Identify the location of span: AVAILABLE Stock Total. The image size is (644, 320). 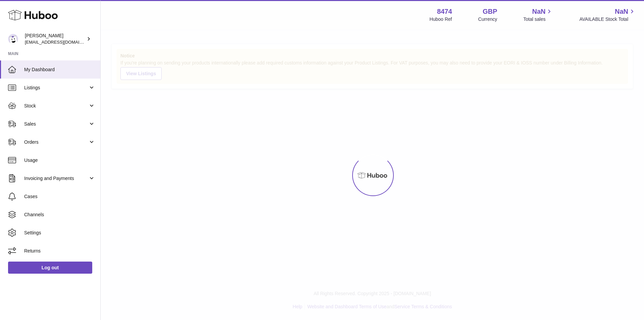
(608, 19).